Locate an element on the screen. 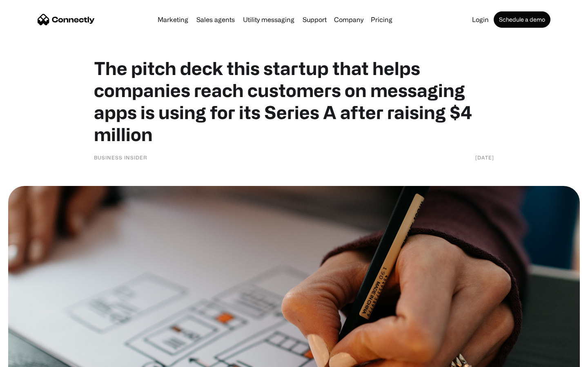  a: home is located at coordinates (66, 19).